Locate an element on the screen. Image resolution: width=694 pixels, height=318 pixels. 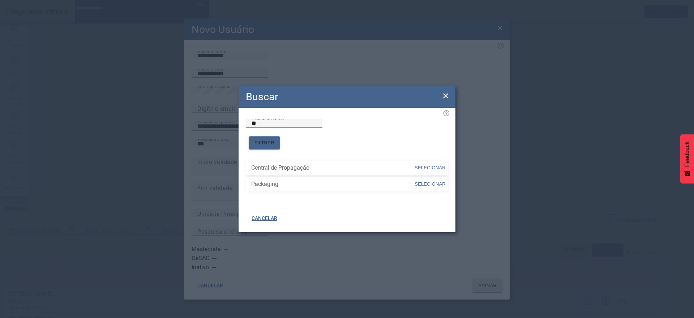
span: Packaging is located at coordinates (332, 184).